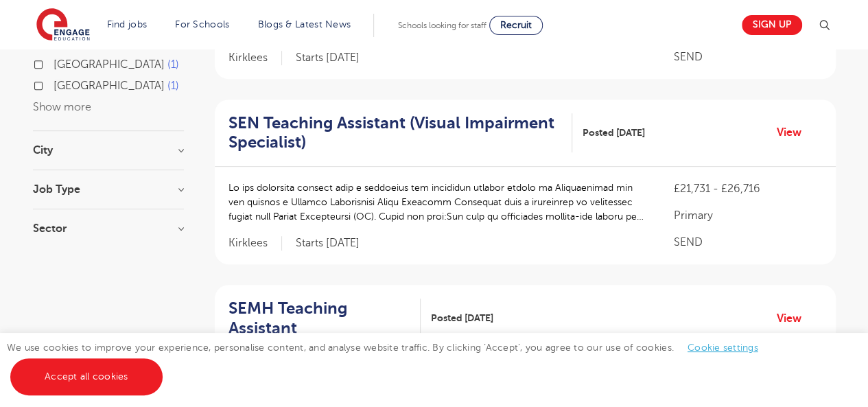 This screenshot has height=407, width=868. What do you see at coordinates (389, 362) in the screenshot?
I see `span: We use cookies to improve your experience, personalise content, and analyse website traffic. By c...` at bounding box center [389, 362].